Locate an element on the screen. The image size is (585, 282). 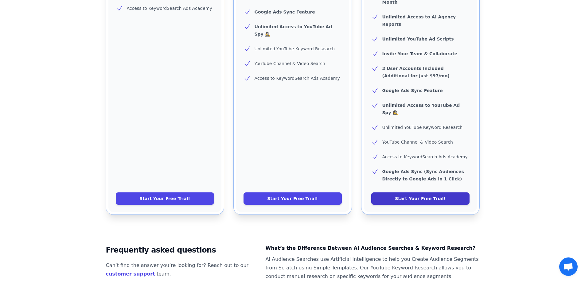
p: Can’t find the answer you’re looking for? Reach out to our team. is located at coordinates (181, 270).